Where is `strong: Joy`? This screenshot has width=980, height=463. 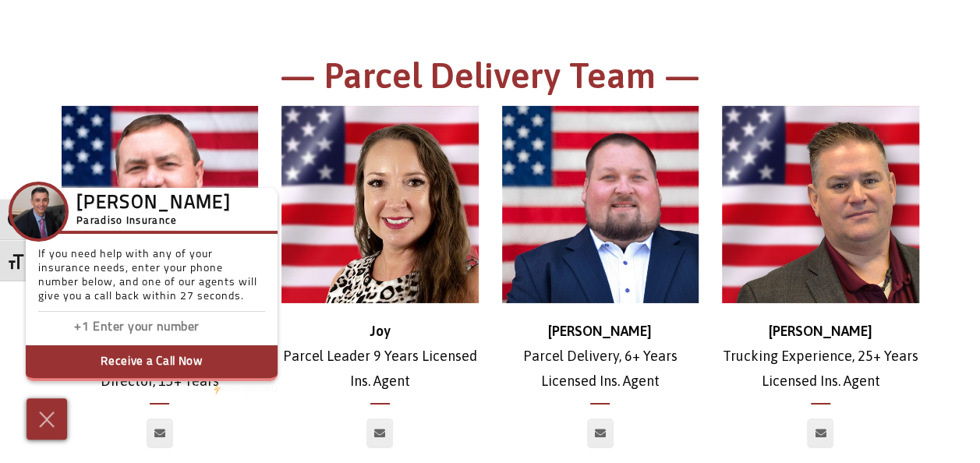
strong: Joy is located at coordinates (380, 331).